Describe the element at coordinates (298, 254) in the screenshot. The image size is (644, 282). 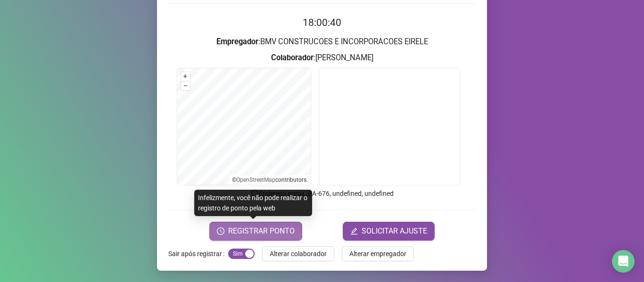
I see `button: Alterar colaborador` at that location.